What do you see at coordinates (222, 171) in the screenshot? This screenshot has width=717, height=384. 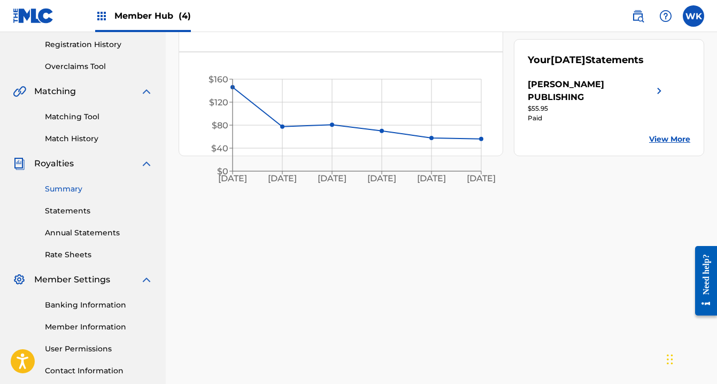 I see `tspan: $0` at bounding box center [222, 171].